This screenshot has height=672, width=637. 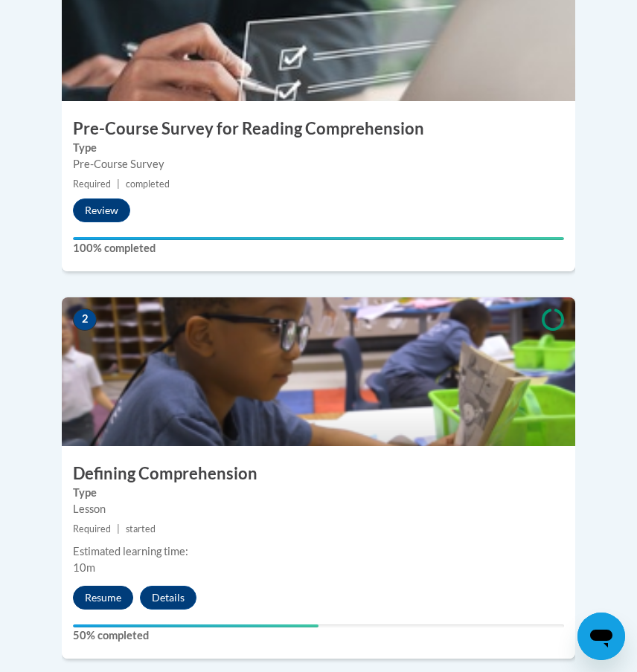 I want to click on div: Lesson, so click(x=318, y=509).